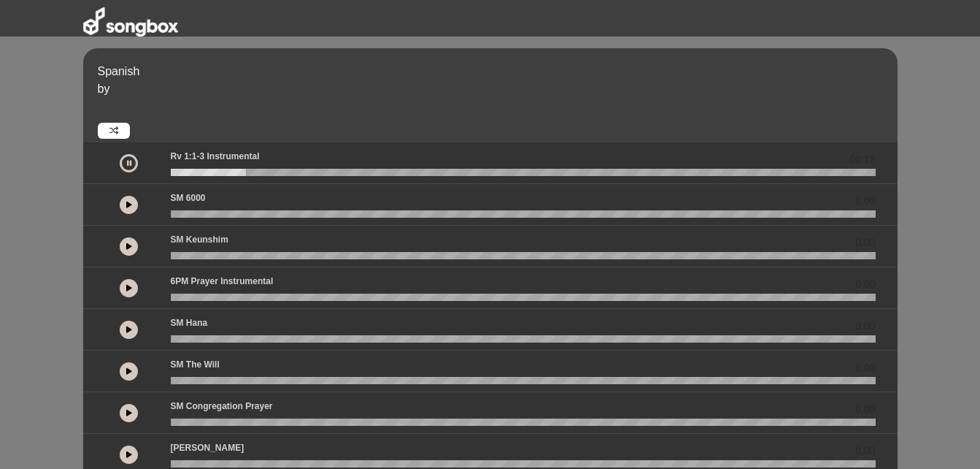 This screenshot has width=980, height=469. Describe the element at coordinates (862, 159) in the screenshot. I see `span: 00:13` at that location.